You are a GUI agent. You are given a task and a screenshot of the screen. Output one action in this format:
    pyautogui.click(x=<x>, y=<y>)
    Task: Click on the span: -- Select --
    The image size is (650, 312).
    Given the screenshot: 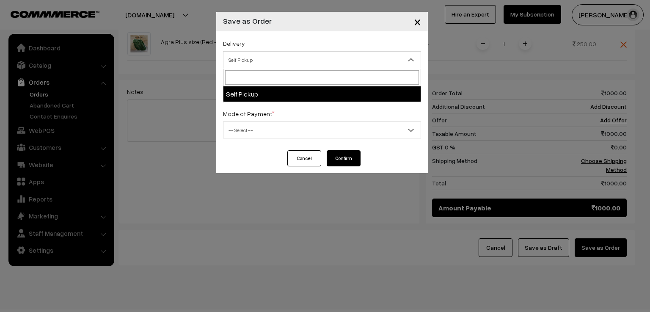 What is the action you would take?
    pyautogui.click(x=322, y=130)
    